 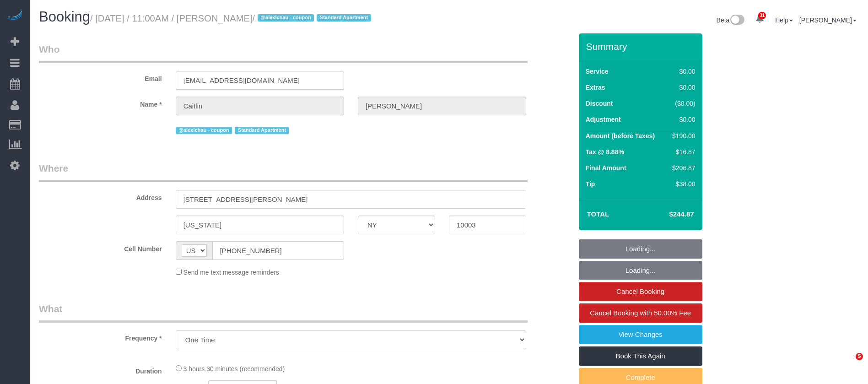 What do you see at coordinates (600, 103) in the screenshot?
I see `label: Discount` at bounding box center [600, 103].